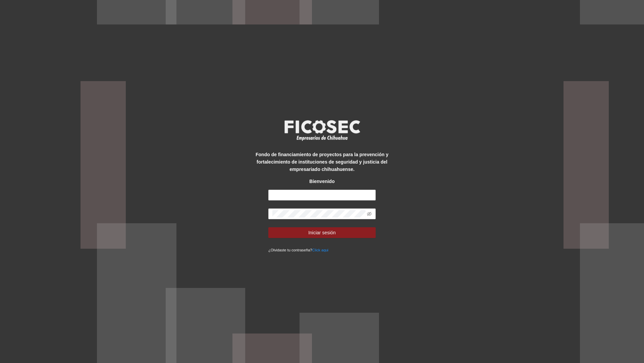  Describe the element at coordinates (322, 181) in the screenshot. I see `strong: Bienvenido` at that location.